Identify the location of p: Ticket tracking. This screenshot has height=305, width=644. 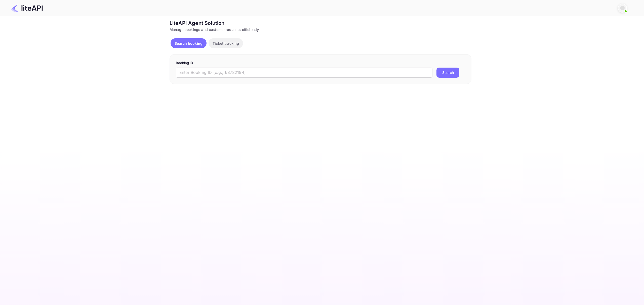
(226, 43).